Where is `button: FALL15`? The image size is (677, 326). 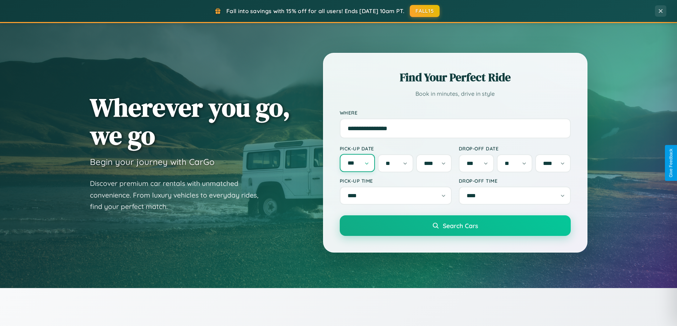 button: FALL15 is located at coordinates (424, 11).